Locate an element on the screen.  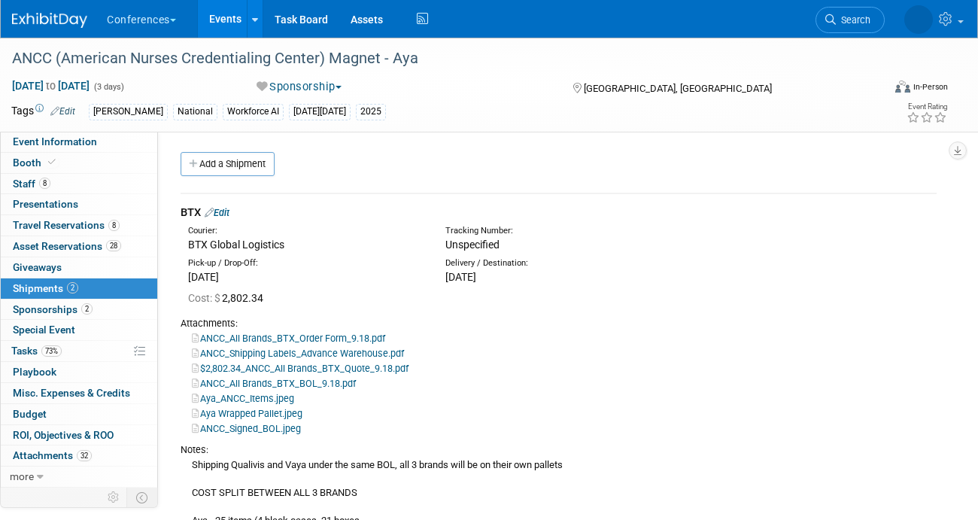
div: National is located at coordinates (195, 111).